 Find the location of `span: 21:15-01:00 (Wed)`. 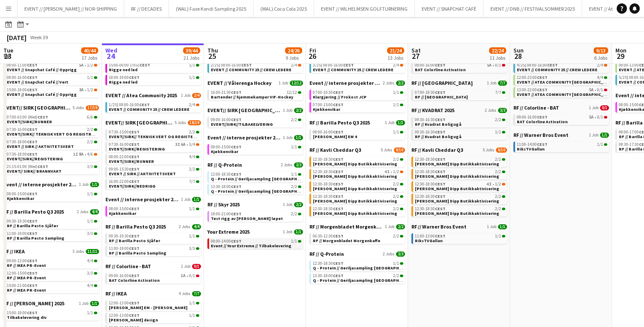

span: 21:15-01:00 (Wed) is located at coordinates (27, 166).